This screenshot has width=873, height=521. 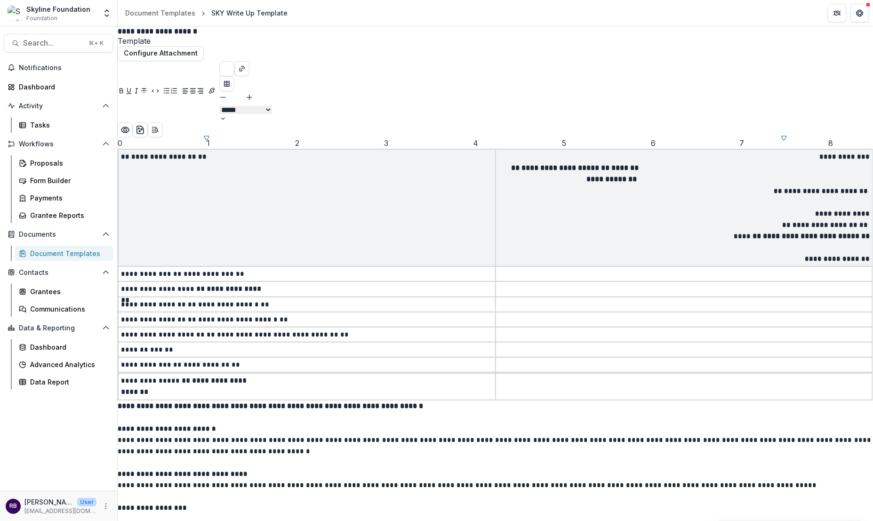 I want to click on div: Data Report, so click(x=68, y=382).